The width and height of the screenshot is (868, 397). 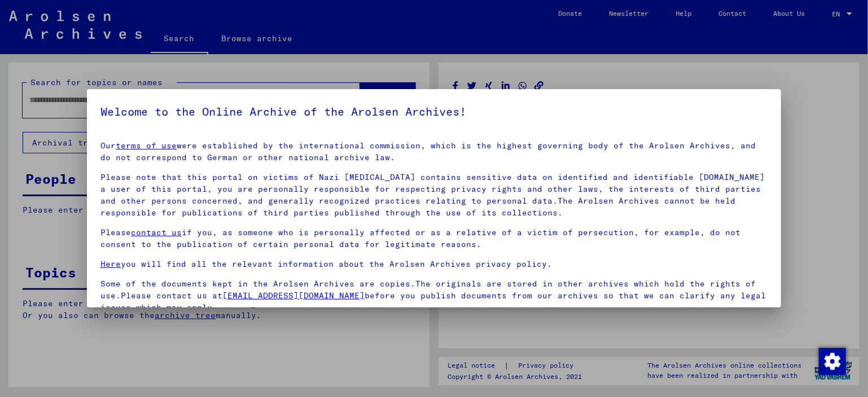 I want to click on p: Our were established by the international commission, which is the highest governing body of the ..., so click(x=434, y=151).